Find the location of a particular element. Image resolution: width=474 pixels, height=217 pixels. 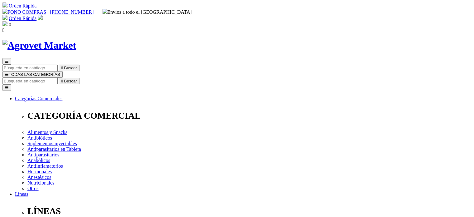

a: Antibióticos is located at coordinates (40, 137).